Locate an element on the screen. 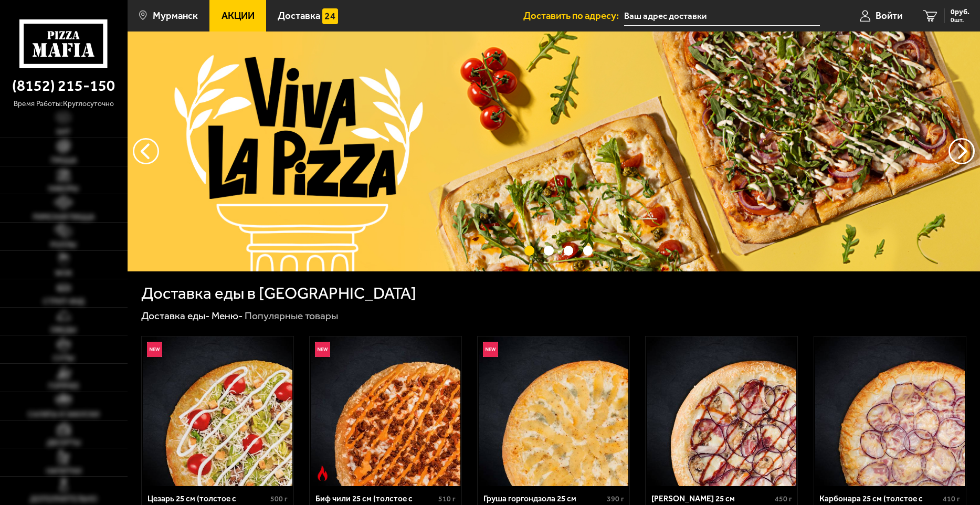  div: Популярные товары is located at coordinates (291, 315).